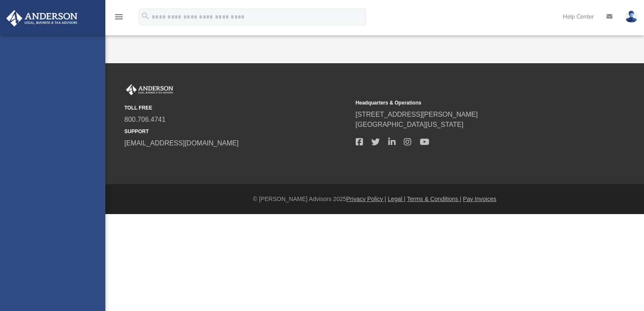  I want to click on a: Terms & Conditions |, so click(434, 199).